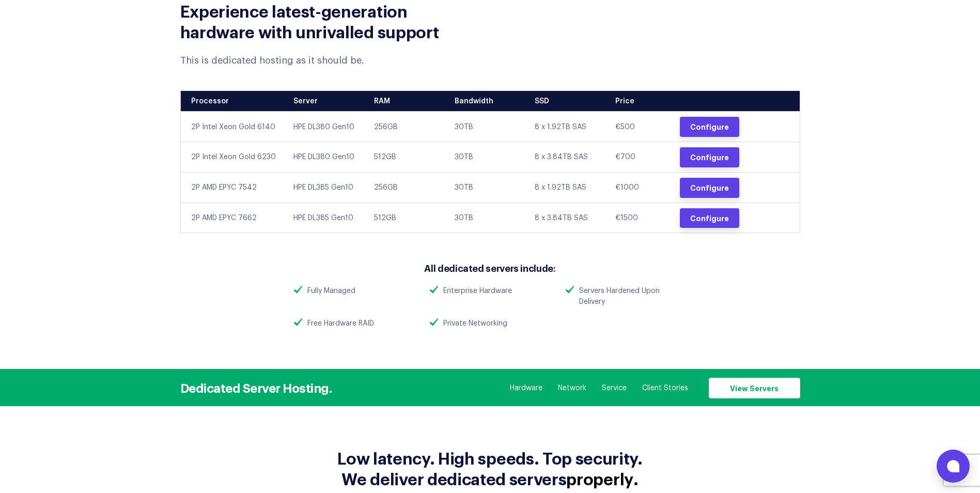 The width and height of the screenshot is (980, 493). I want to click on p: Low latency. High speeds. Top security. We deliver dedicated servers ., so click(490, 468).